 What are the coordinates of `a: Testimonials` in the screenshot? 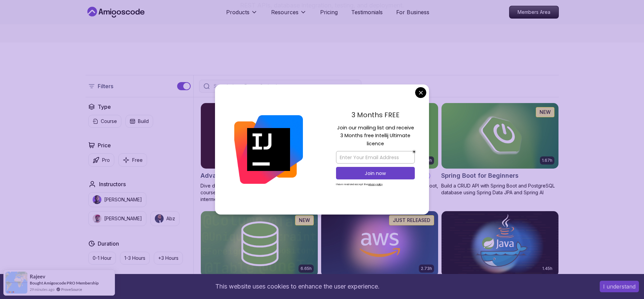 It's located at (367, 12).